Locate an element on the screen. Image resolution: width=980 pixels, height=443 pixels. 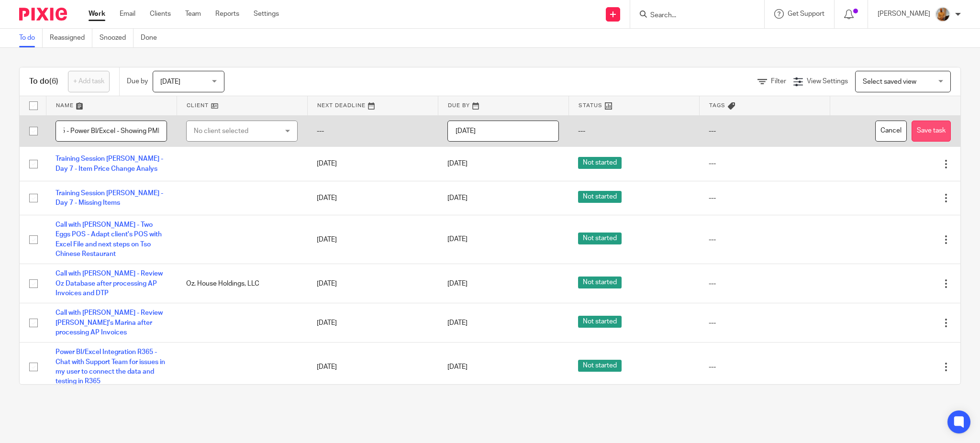
span: (6) is located at coordinates (54, 81).